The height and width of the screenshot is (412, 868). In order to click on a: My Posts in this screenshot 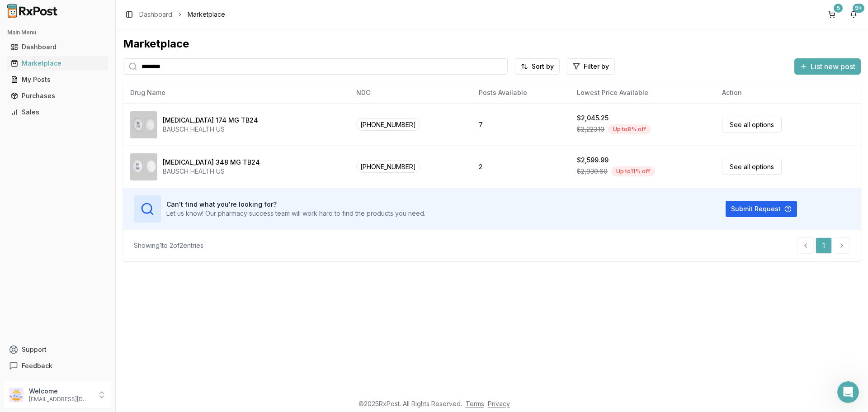, I will do `click(58, 79)`.